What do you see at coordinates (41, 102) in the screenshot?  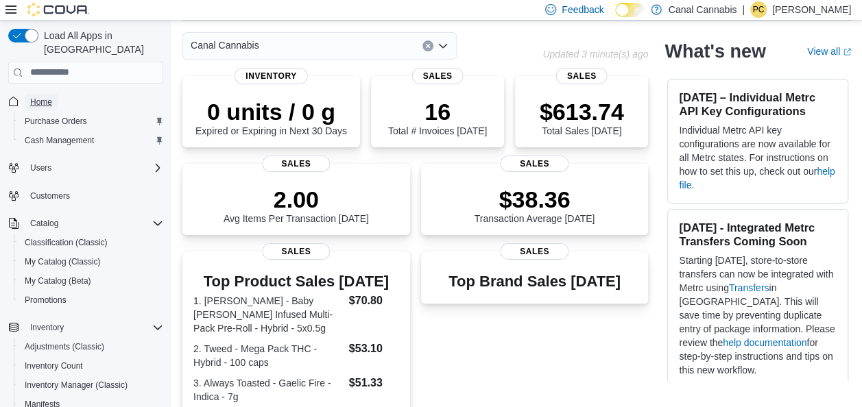 I see `a: Home` at bounding box center [41, 102].